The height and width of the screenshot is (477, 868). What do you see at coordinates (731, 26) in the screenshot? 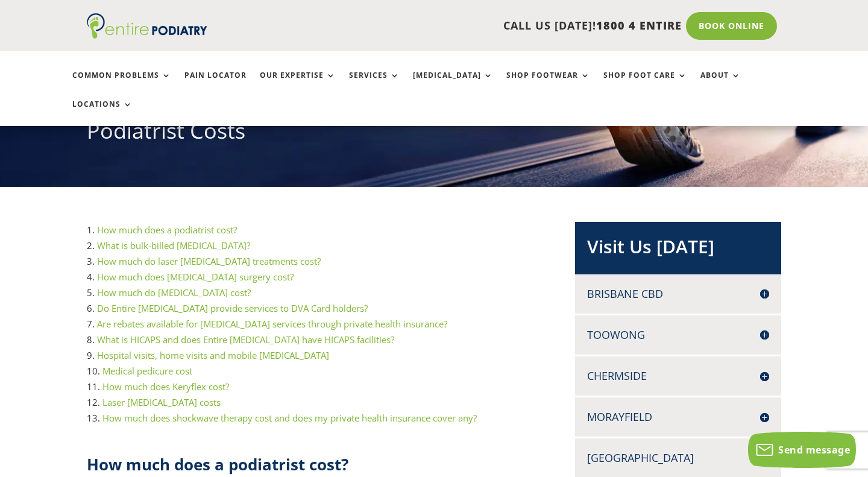
I see `a: Book Online` at bounding box center [731, 26].